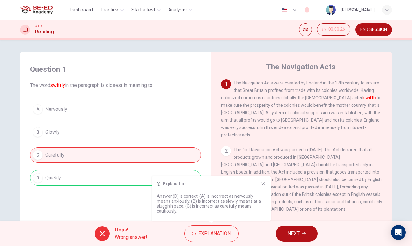 This screenshot has width=412, height=246. What do you see at coordinates (178, 10) in the screenshot?
I see `span: Analysis` at bounding box center [178, 10].